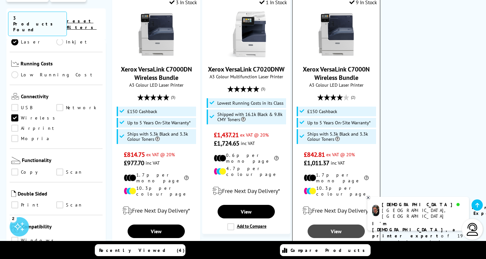 This screenshot has height=259, width=486. Describe the element at coordinates (330, 250) in the screenshot. I see `span: Compare Products` at that location.